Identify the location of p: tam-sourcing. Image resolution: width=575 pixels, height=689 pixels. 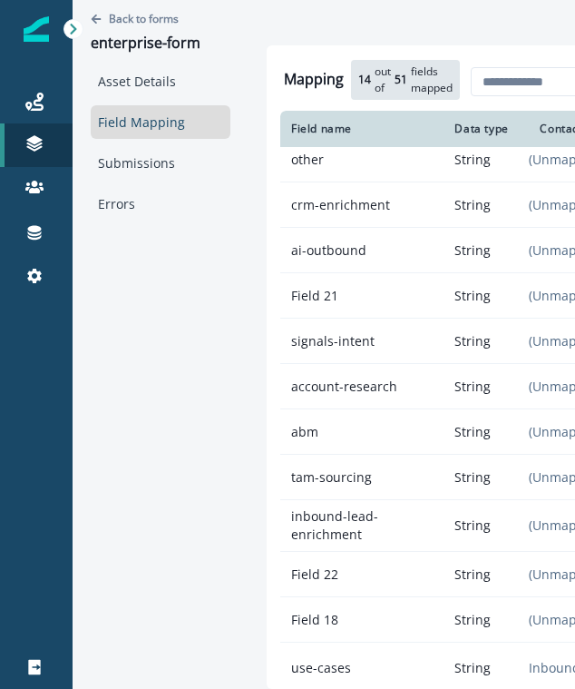
(362, 477).